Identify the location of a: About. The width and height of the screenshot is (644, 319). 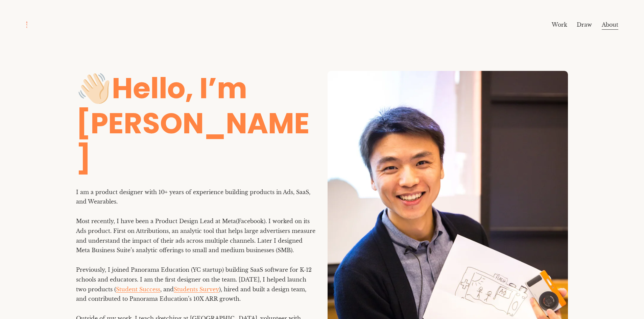
(610, 25).